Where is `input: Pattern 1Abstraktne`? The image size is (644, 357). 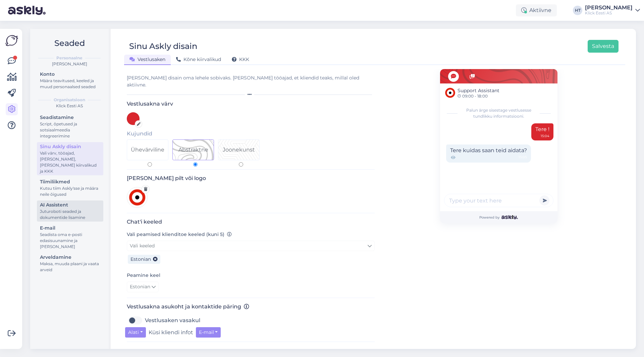
input: Pattern 1Abstraktne is located at coordinates (195, 164).